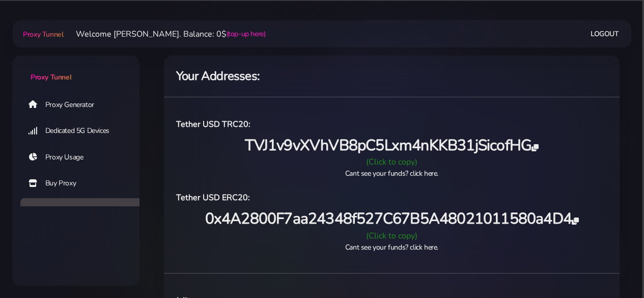 This screenshot has width=644, height=298. I want to click on a: Proxy Usage, so click(84, 158).